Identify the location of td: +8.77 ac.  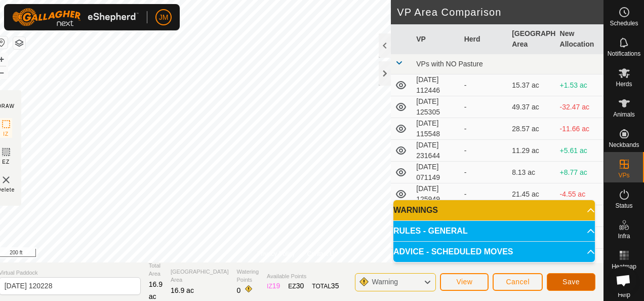
(580, 172).